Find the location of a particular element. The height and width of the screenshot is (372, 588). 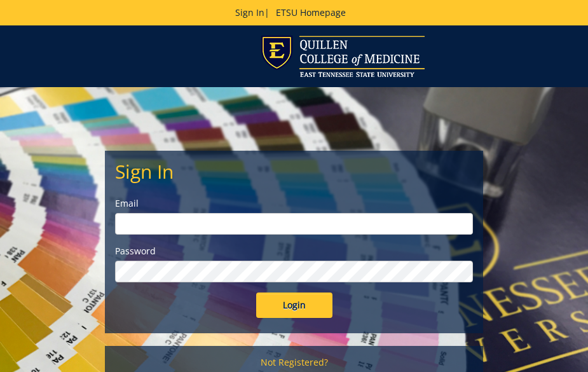

h2: Sign In is located at coordinates (294, 171).